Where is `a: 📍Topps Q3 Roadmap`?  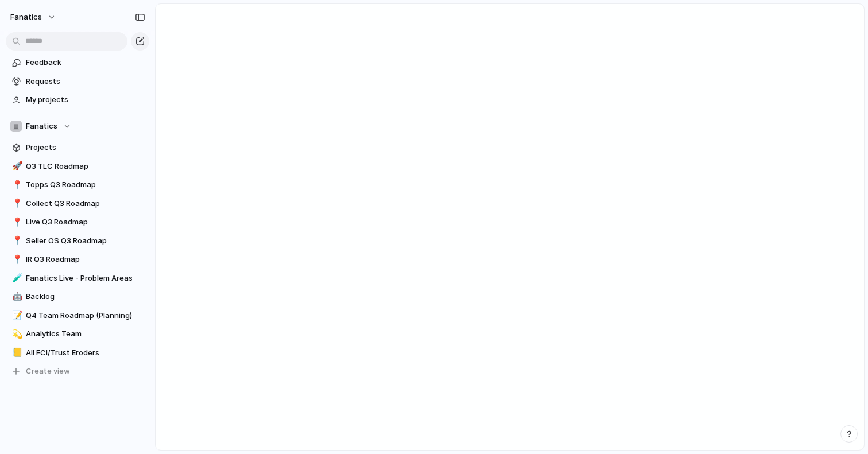
a: 📍Topps Q3 Roadmap is located at coordinates (78, 185).